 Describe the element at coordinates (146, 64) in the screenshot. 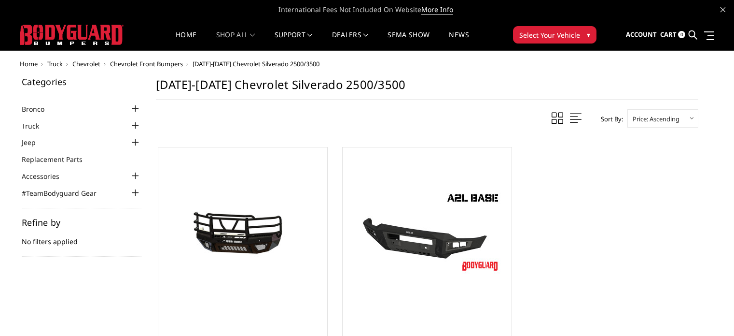

I see `a: Chevrolet Front Bumpers` at that location.